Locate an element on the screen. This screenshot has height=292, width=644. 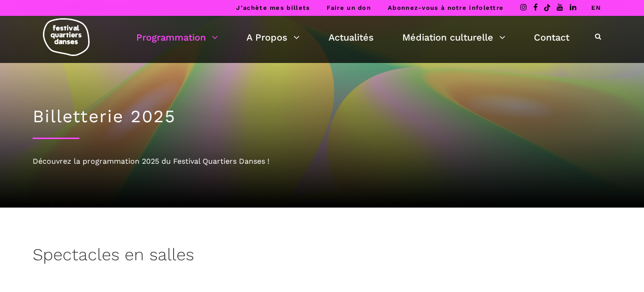
a: Actualités is located at coordinates (351, 38).